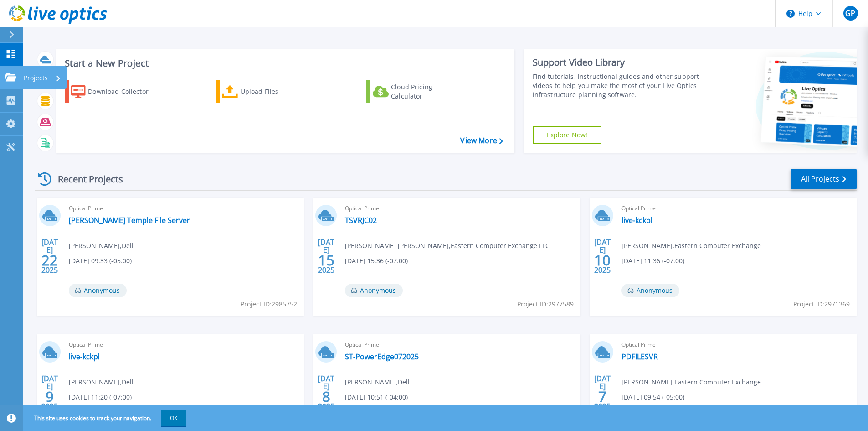 This screenshot has height=431, width=868. What do you see at coordinates (822, 304) in the screenshot?
I see `span: Project ID: 2971369` at bounding box center [822, 304].